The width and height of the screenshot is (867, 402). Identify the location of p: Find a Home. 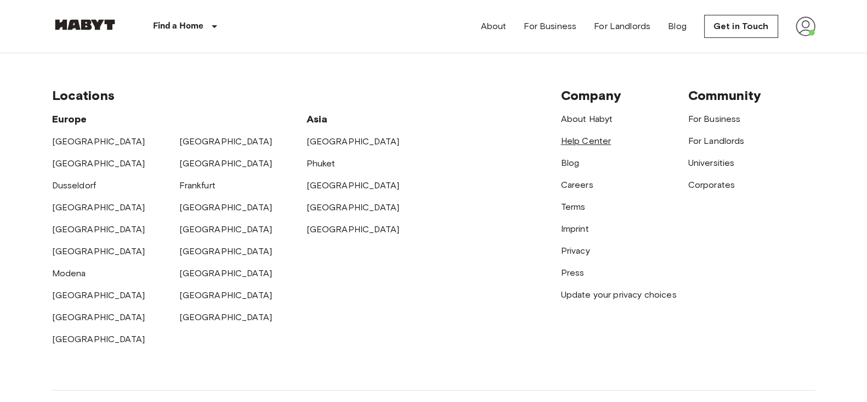
(178, 26).